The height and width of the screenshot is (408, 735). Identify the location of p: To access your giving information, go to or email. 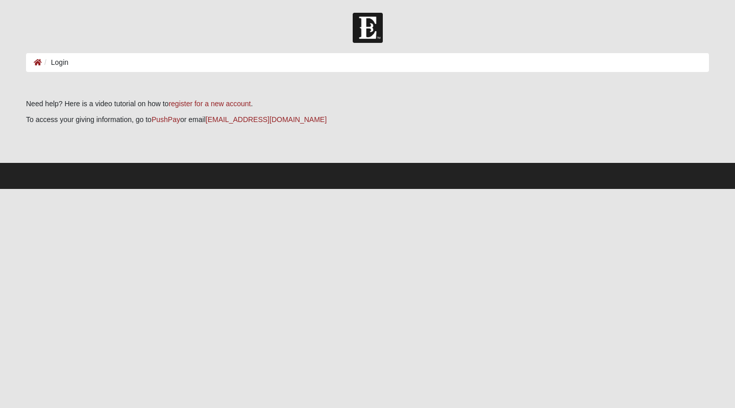
(367, 119).